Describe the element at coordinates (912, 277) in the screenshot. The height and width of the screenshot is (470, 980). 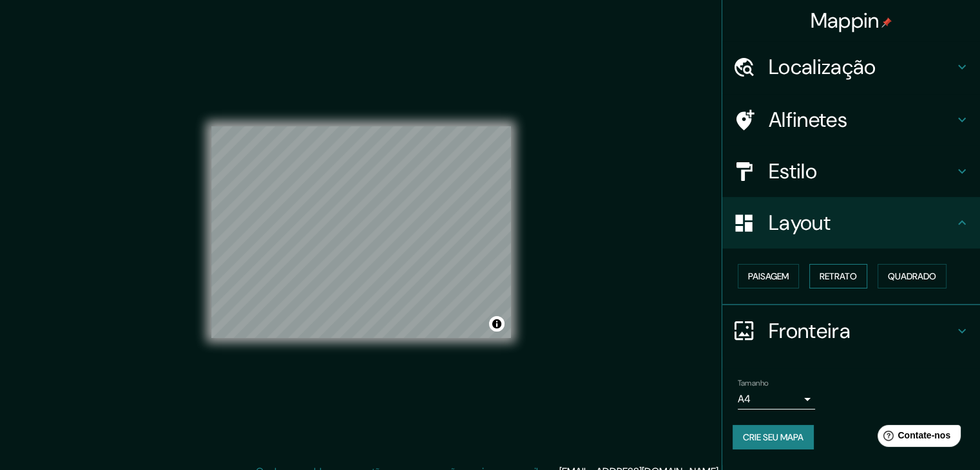
I see `font: Quadrado` at that location.